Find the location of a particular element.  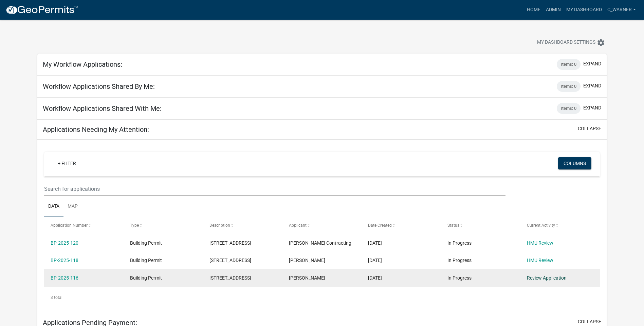

a: C_Warner is located at coordinates (622, 10).